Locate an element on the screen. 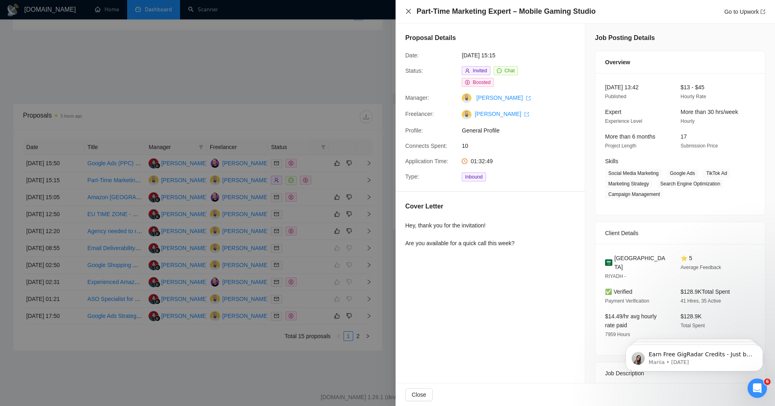 The height and width of the screenshot is (406, 775). span: 17 is located at coordinates (684, 136).